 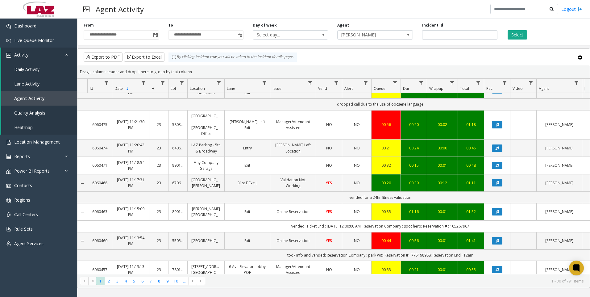 What do you see at coordinates (134, 281) in the screenshot?
I see `span: Page 5` at bounding box center [134, 281].